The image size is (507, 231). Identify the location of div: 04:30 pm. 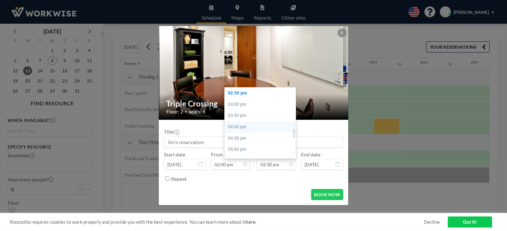
(261, 139).